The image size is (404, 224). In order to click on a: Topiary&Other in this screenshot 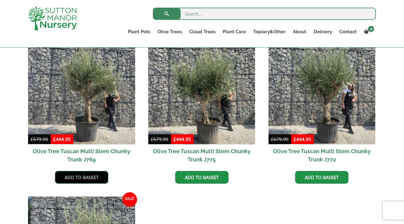, I will do `click(269, 32)`.